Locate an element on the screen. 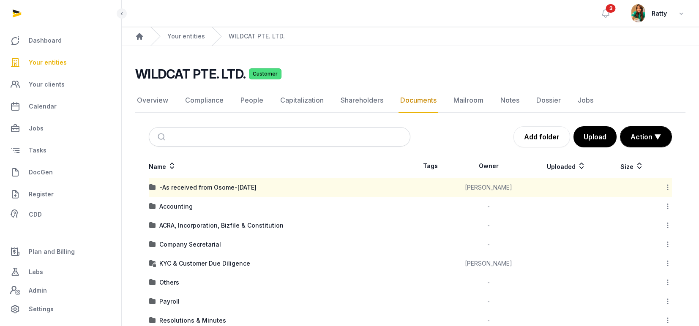  a: Plan and Billing is located at coordinates (60, 252).